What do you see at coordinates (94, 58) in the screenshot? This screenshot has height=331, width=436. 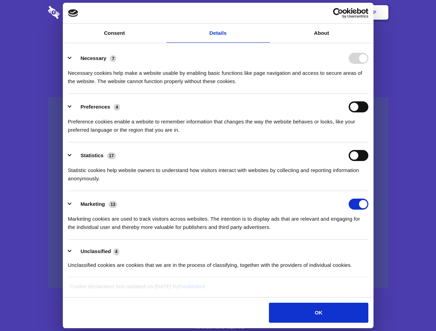 I see `button: Necessary (7)` at bounding box center [94, 58].